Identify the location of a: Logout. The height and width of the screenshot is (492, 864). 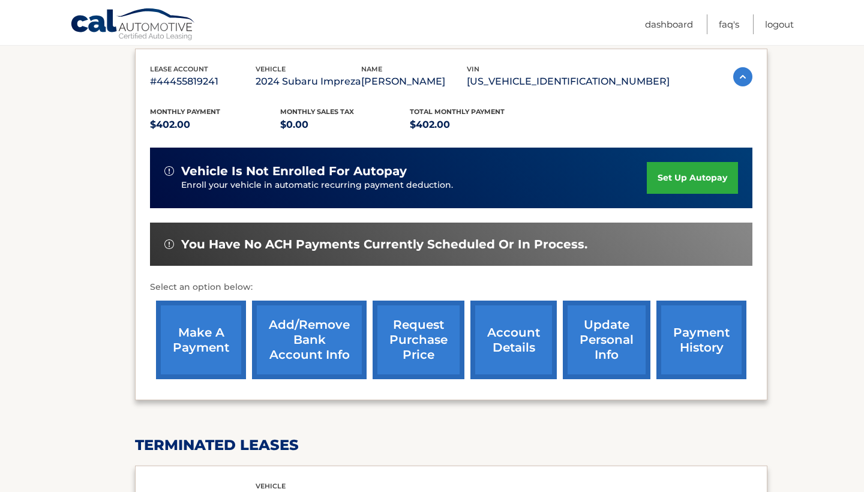
(779, 24).